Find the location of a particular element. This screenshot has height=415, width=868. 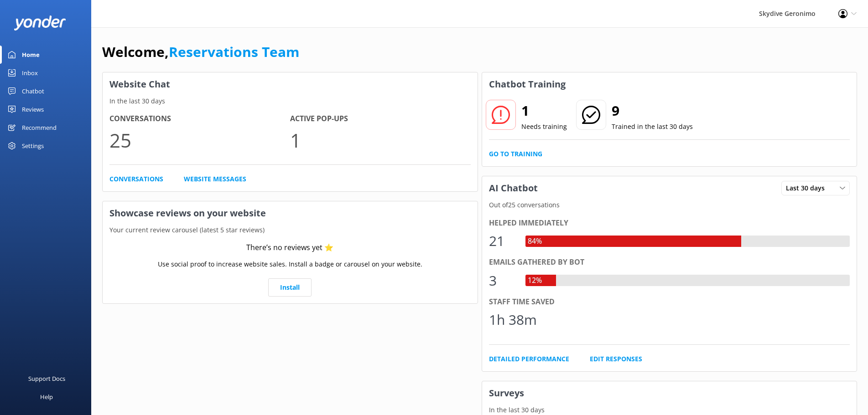

div: Staff time saved is located at coordinates (669, 302).